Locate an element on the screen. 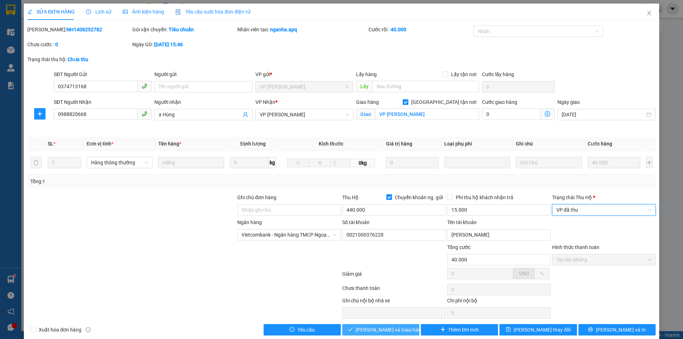 The height and width of the screenshot is (339, 683). button: exclamation-circleYêu cầu is located at coordinates (302, 330).